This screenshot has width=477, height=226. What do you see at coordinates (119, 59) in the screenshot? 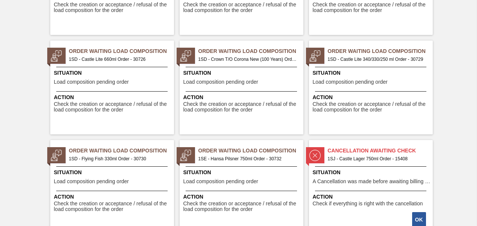
I see `span: 1SD - Castle Lite 660ml Order - 30726` at bounding box center [119, 59].